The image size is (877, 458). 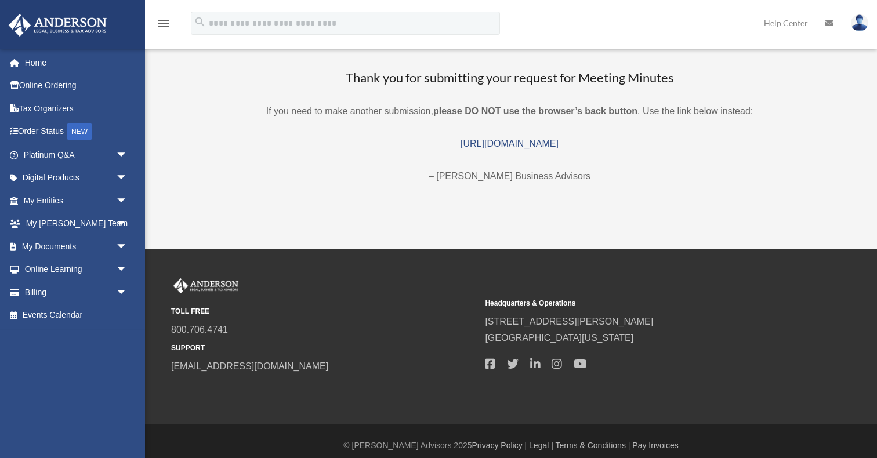 I want to click on a: menu, so click(x=163, y=25).